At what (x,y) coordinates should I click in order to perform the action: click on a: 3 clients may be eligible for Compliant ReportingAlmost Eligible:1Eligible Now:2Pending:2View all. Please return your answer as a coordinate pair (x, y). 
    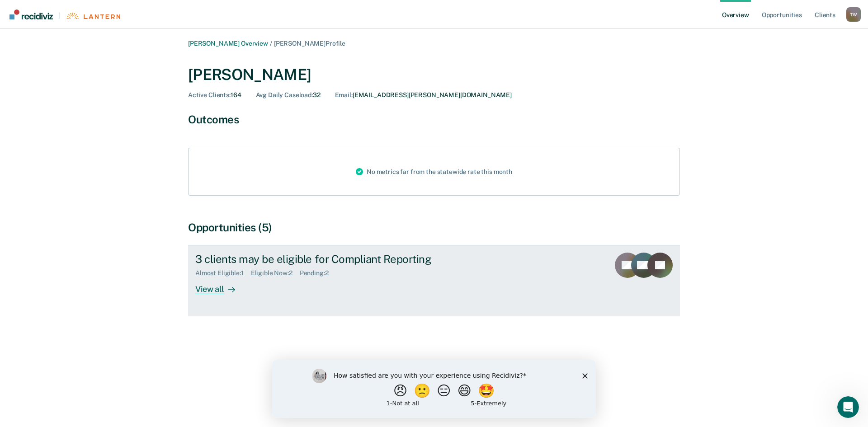
    Looking at the image, I should click on (434, 280).